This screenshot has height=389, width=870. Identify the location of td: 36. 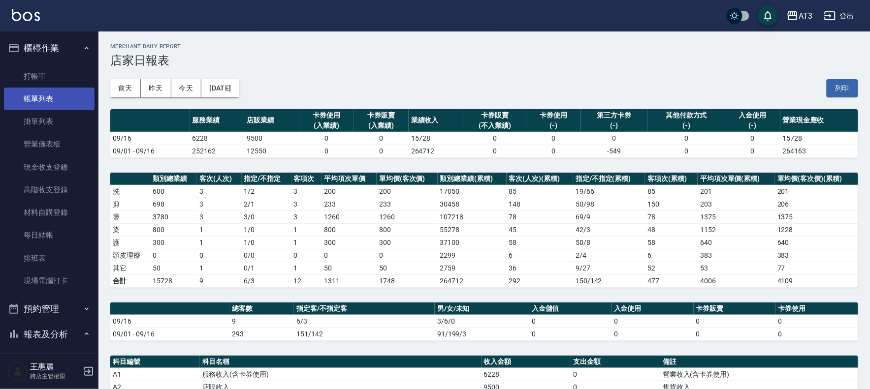
(540, 268).